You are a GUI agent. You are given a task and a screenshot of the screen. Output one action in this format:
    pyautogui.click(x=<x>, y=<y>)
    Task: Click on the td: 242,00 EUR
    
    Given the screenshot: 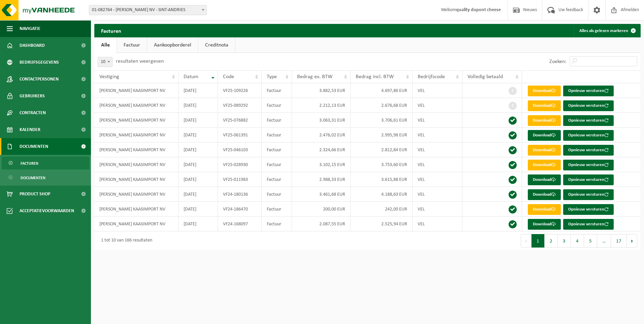 What is the action you would take?
    pyautogui.click(x=381, y=209)
    